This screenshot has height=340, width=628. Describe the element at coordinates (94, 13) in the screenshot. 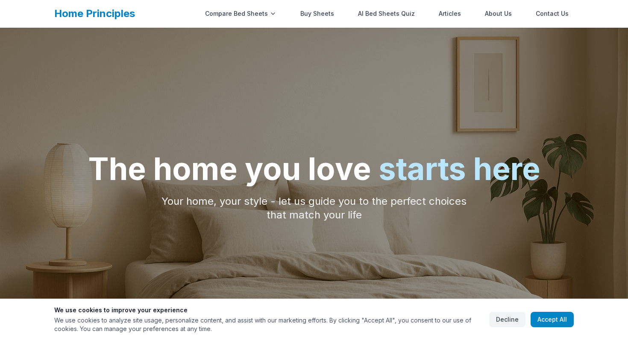

I see `a: Home Principles` at that location.